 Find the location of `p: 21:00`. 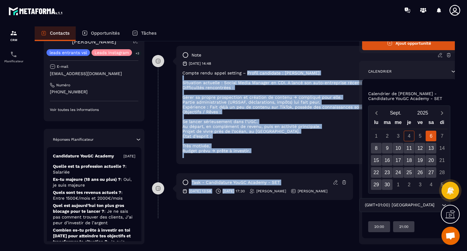

p: 21:00 is located at coordinates (403, 227).